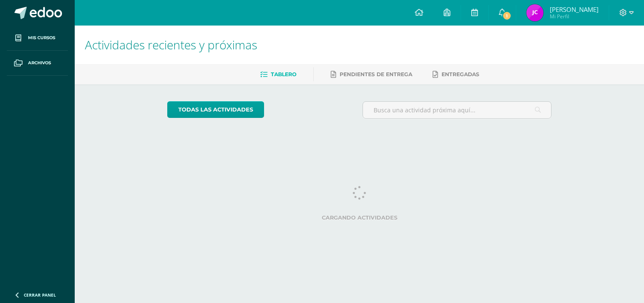  Describe the element at coordinates (372, 74) in the screenshot. I see `a: Pendientes de entrega` at that location.